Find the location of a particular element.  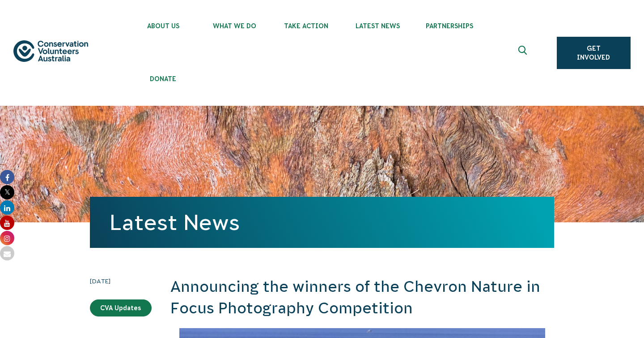

span: Partnerships is located at coordinates (450, 26).